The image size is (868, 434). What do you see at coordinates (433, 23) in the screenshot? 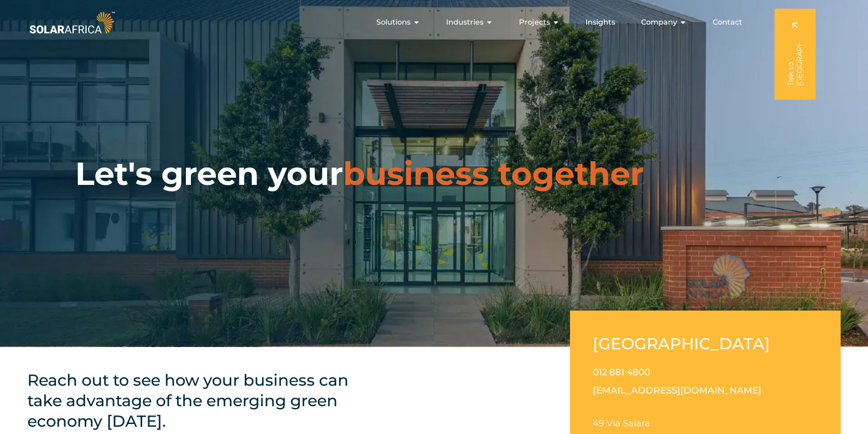
I see `nav: Menu` at bounding box center [433, 23].